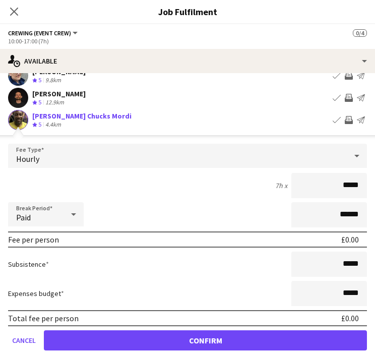 This screenshot has width=375, height=354. Describe the element at coordinates (28, 264) in the screenshot. I see `label: Subsistence` at that location.